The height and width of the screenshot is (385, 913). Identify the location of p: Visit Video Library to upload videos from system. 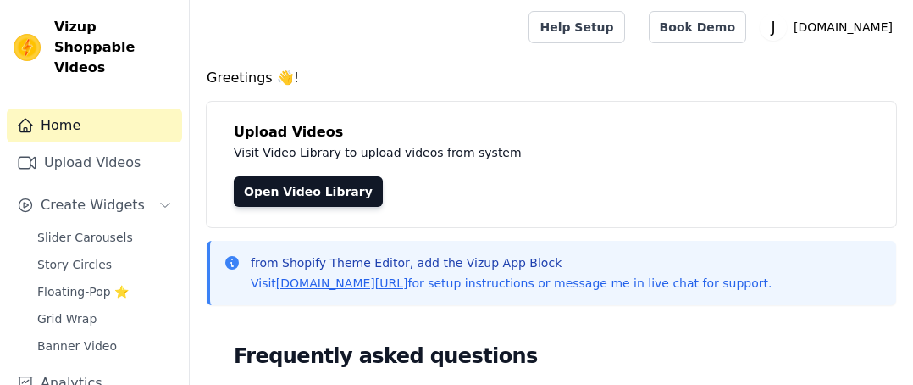
(552, 153).